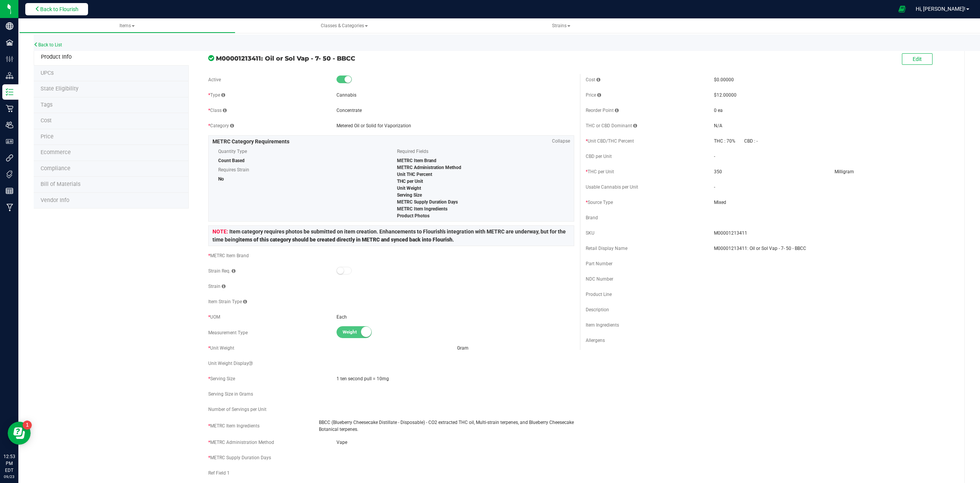 The height and width of the screenshot is (483, 980). Describe the element at coordinates (57, 9) in the screenshot. I see `button: Back to Flourish` at that location.